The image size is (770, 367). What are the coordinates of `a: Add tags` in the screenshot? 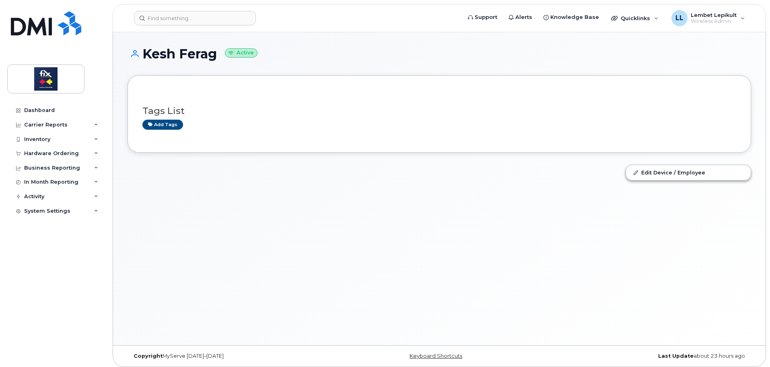 It's located at (163, 124).